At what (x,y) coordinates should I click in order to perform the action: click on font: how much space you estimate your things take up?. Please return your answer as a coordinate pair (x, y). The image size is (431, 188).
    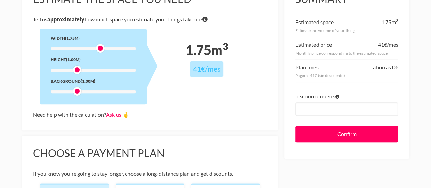
    Looking at the image, I should click on (143, 19).